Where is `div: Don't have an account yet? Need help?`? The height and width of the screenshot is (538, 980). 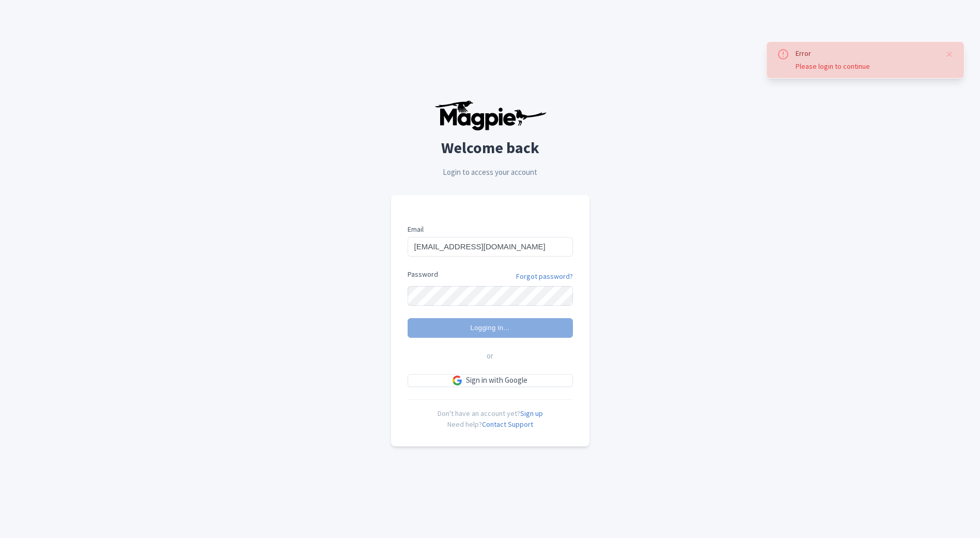 div: Don't have an account yet? Need help? is located at coordinates (490, 414).